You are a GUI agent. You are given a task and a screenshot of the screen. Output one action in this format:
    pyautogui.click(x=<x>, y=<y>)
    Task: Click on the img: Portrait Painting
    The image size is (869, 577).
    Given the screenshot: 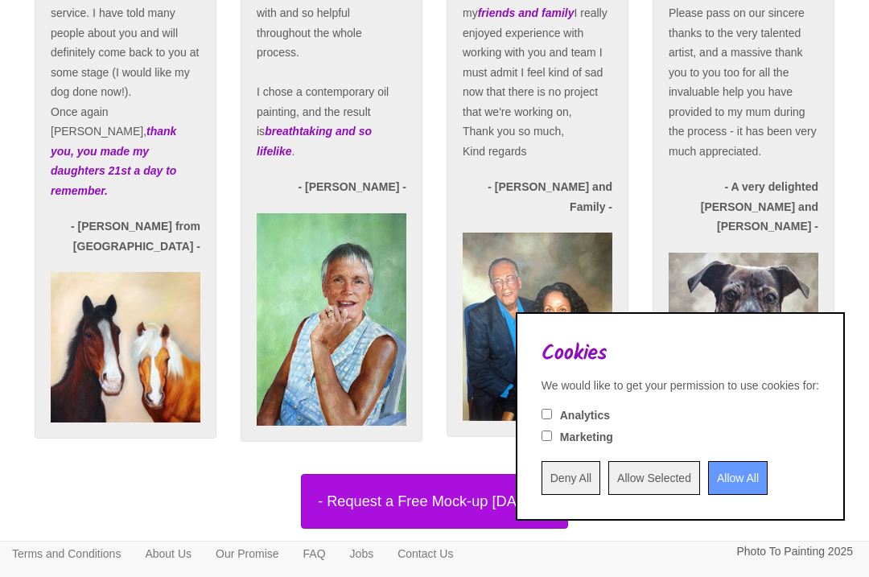 What is the action you would take?
    pyautogui.click(x=332, y=320)
    